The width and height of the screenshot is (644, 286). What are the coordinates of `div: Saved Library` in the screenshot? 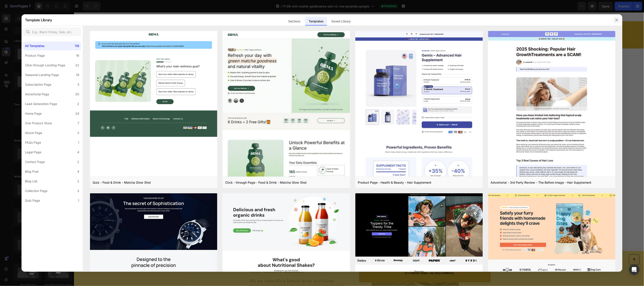 It's located at (341, 21).